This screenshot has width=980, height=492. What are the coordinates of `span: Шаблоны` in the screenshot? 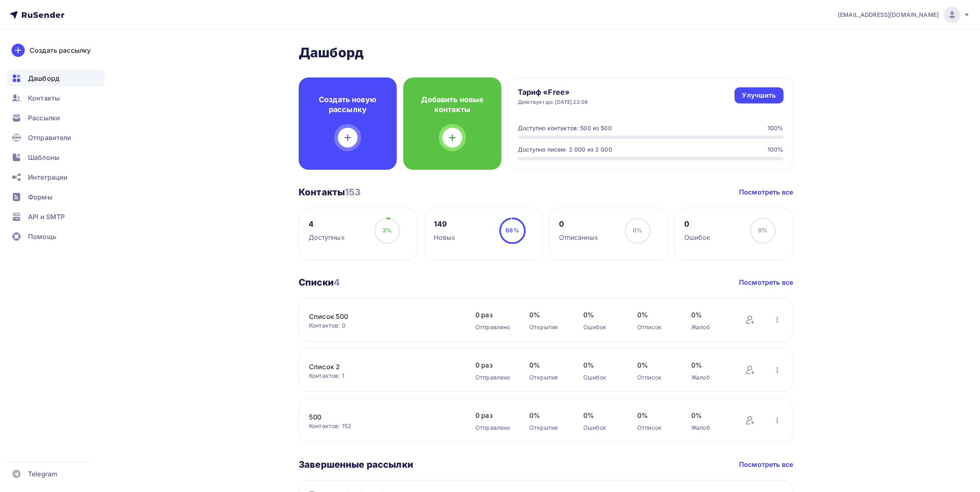 It's located at (44, 157).